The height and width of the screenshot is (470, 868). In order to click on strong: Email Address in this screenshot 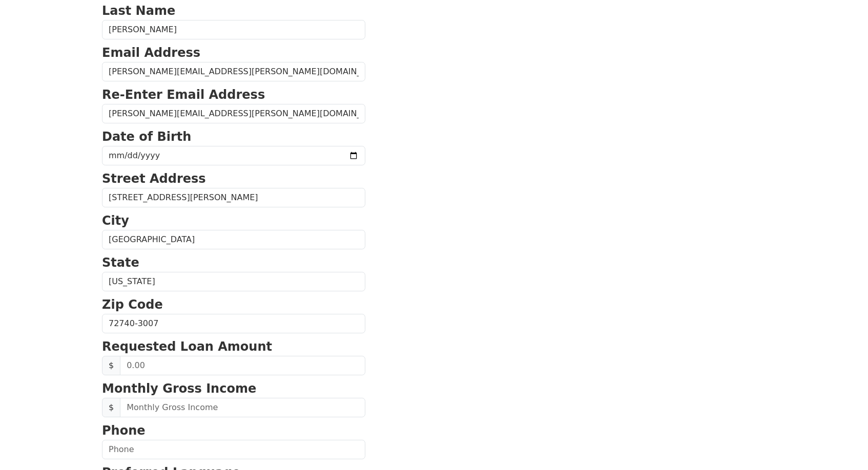, I will do `click(151, 52)`.